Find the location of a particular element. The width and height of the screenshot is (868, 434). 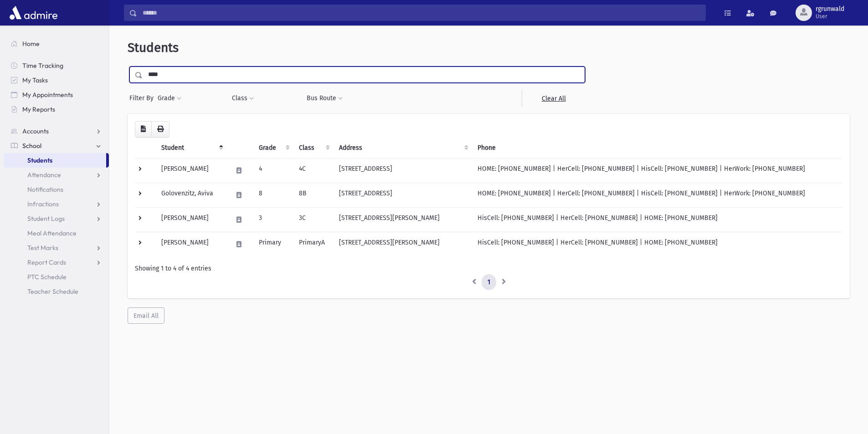

span: Test Marks is located at coordinates (43, 247).